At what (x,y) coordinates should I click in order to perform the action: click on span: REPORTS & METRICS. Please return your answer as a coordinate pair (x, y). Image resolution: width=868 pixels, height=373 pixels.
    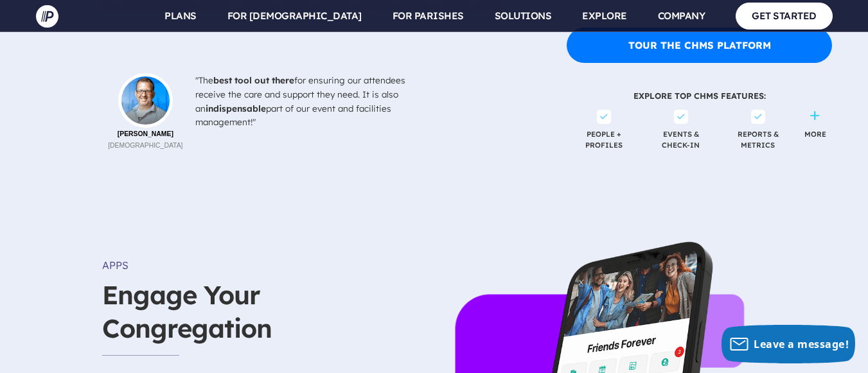
    Looking at the image, I should click on (758, 138).